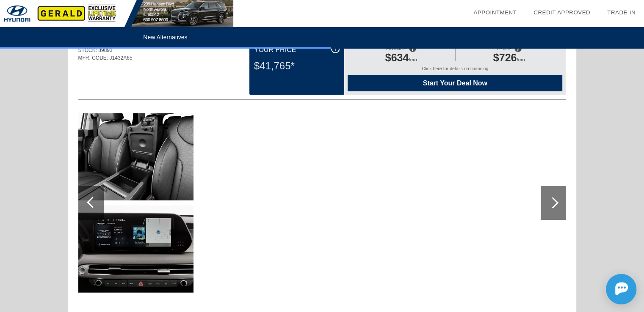 Image resolution: width=644 pixels, height=312 pixels. What do you see at coordinates (297, 66) in the screenshot?
I see `div: $41,765*` at bounding box center [297, 66].